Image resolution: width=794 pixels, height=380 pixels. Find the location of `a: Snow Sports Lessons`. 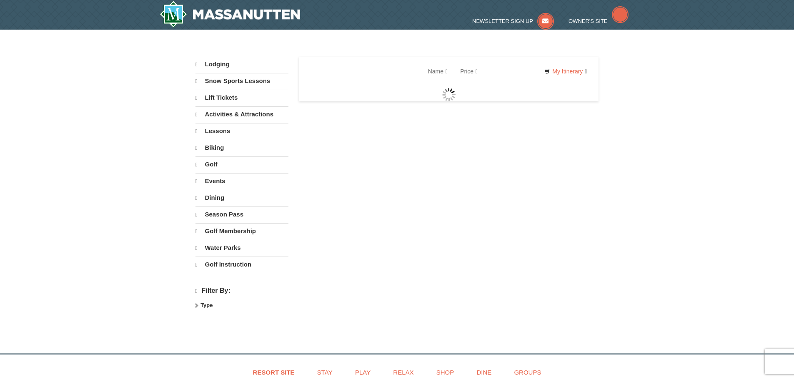

a: Snow Sports Lessons is located at coordinates (242, 81).